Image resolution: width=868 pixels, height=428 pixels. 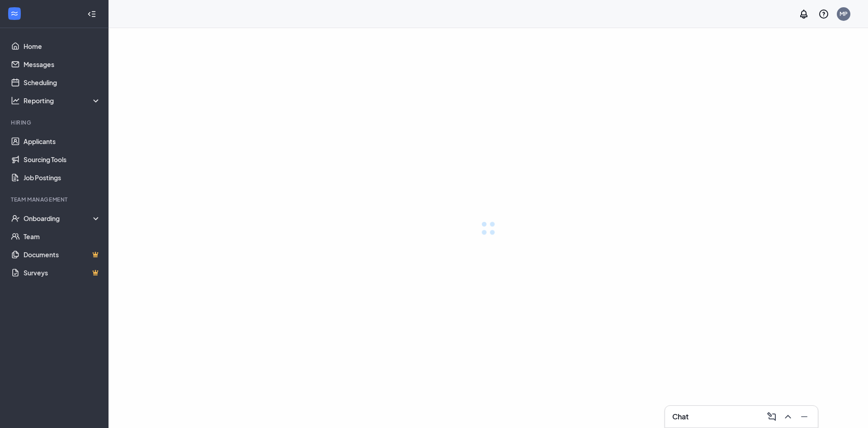 I want to click on a: Team, so click(x=62, y=237).